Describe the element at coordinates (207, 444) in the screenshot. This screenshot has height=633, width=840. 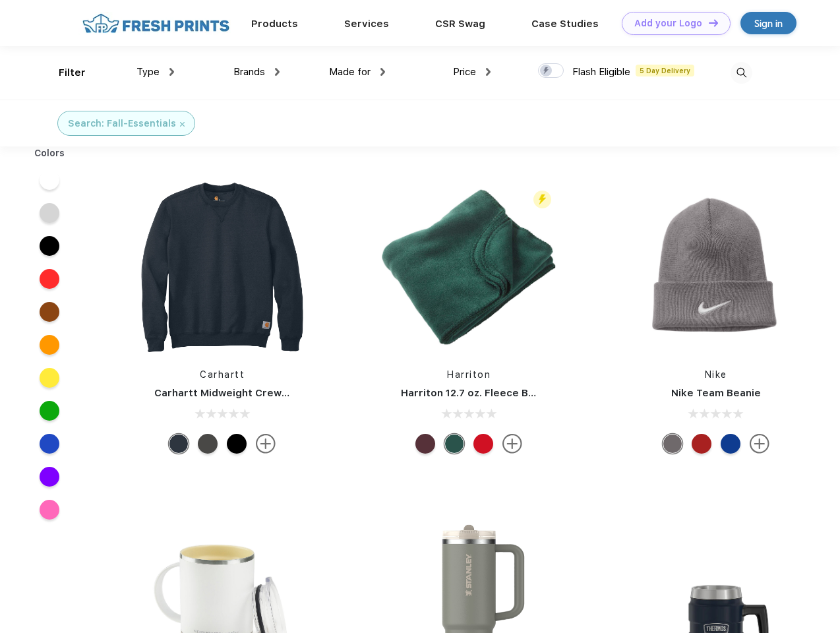
I see `div: Carbon Heather` at that location.